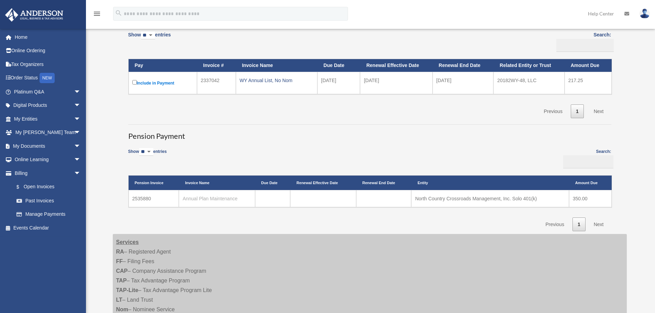  What do you see at coordinates (529, 65) in the screenshot?
I see `th: Related Entity or Trust: activate to sort column ascending` at bounding box center [529, 65].